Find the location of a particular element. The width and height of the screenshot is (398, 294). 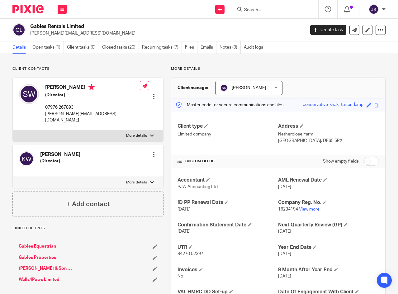

h4: Next Quarterly Review (GP) is located at coordinates (328, 225).